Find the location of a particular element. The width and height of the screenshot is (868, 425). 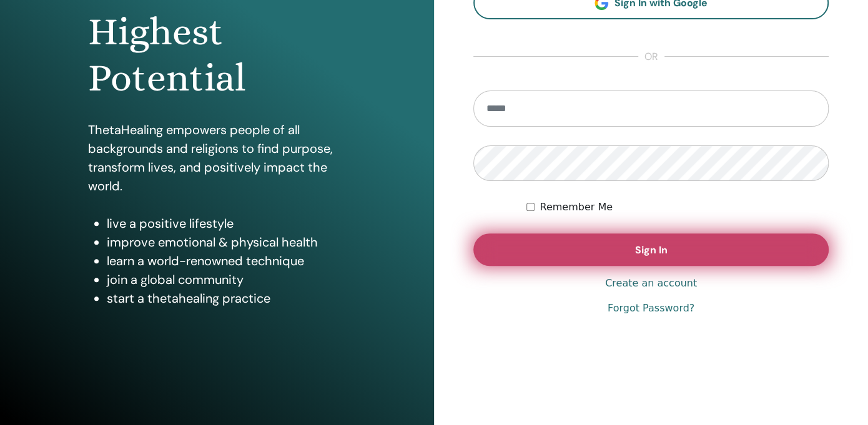

li: learn a world-renowned technique is located at coordinates (226, 261).